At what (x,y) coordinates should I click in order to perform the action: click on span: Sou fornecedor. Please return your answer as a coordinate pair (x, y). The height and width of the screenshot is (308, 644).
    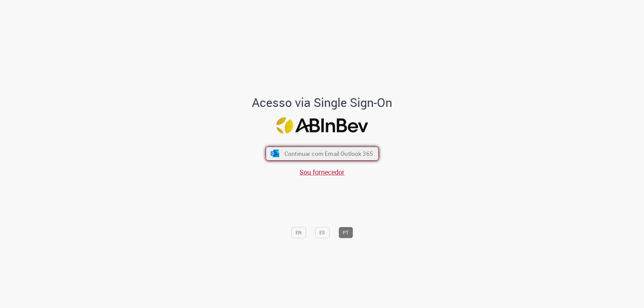
    Looking at the image, I should click on (322, 172).